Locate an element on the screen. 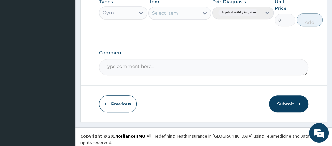 This screenshot has width=332, height=146. strong: Copyright © 2017 . is located at coordinates (113, 136).